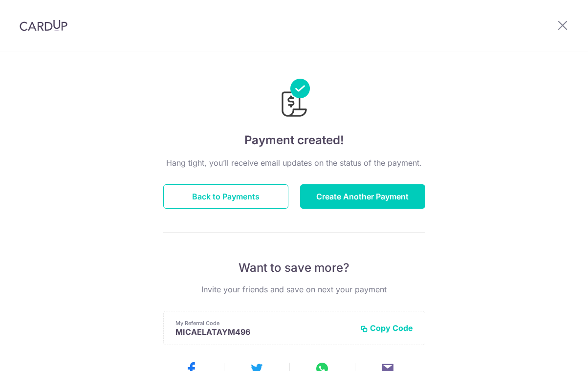 The height and width of the screenshot is (371, 588). I want to click on button: Back to Payments, so click(226, 196).